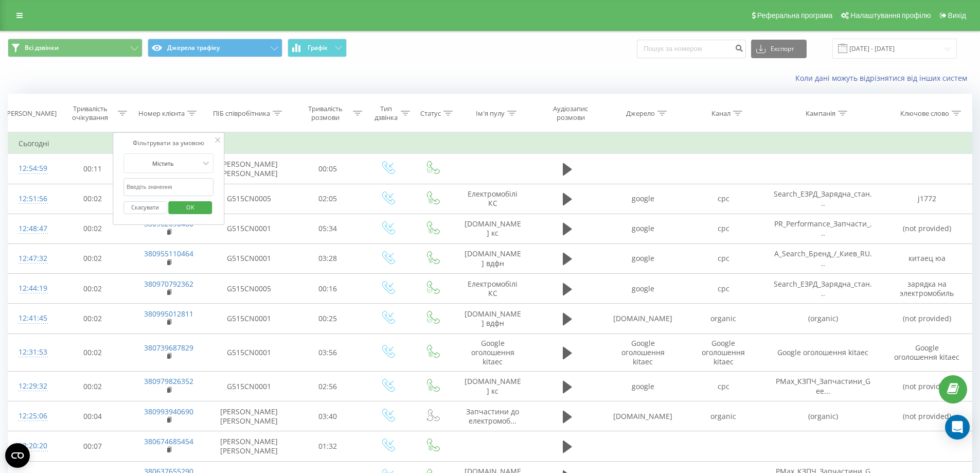 This screenshot has width=980, height=473. Describe the element at coordinates (169, 187) in the screenshot. I see `input: Введіть значення` at that location.